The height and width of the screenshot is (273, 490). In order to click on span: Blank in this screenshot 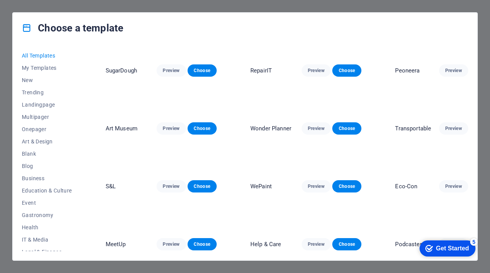, I will do `click(47, 154)`.